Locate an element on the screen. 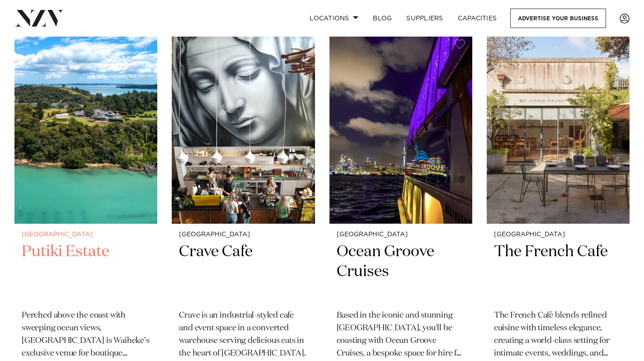 The image size is (644, 361). a: Capacities is located at coordinates (477, 18).